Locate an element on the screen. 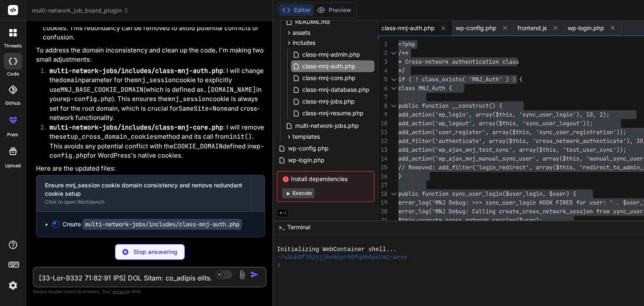 The height and width of the screenshot is (306, 644). span: add_filter('authenticate', array($this is located at coordinates (462, 141).